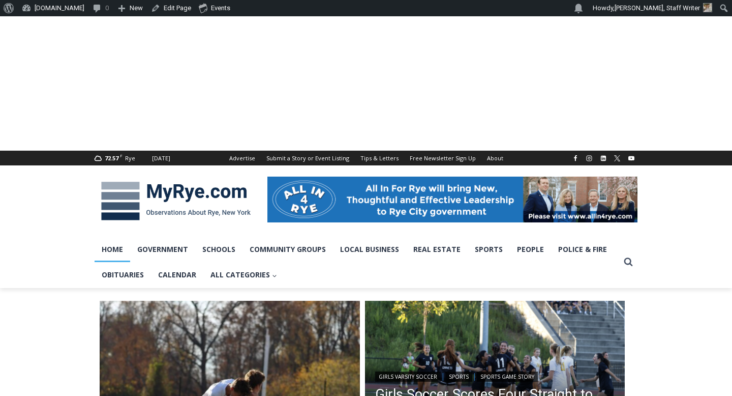 Image resolution: width=732 pixels, height=396 pixels. I want to click on img: MyRye.com, so click(176, 201).